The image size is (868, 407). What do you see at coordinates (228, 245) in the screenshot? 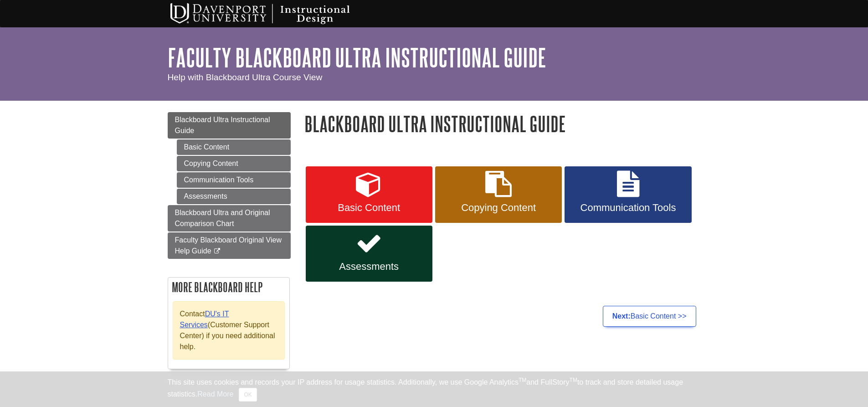
I see `span: Faculty Blackboard Original View Help Guide` at bounding box center [228, 245].